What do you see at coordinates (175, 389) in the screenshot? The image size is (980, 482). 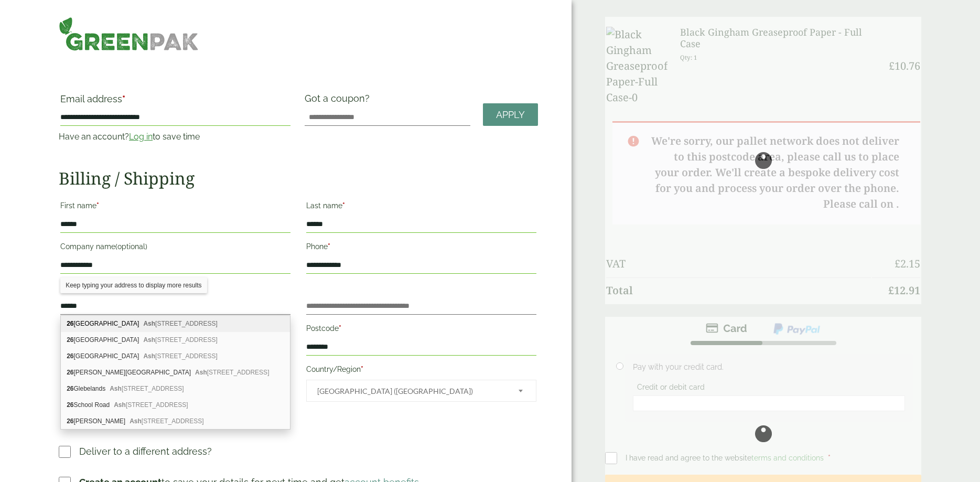 I see `div: 26 Glebelands` at bounding box center [175, 389].